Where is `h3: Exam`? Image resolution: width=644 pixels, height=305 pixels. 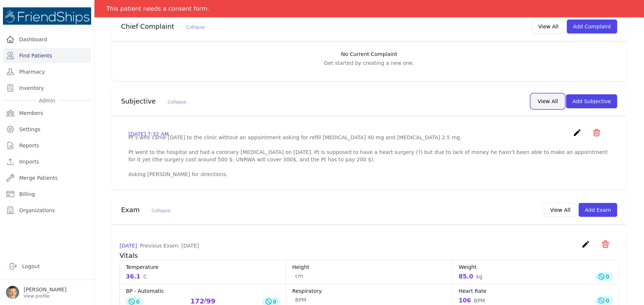
h3: Exam is located at coordinates (146, 210).